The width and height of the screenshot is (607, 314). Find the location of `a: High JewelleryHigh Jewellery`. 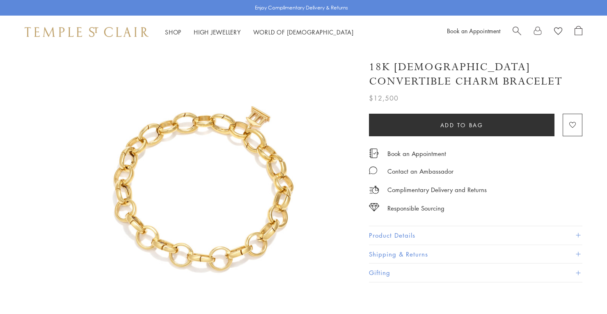

a: High JewelleryHigh Jewellery is located at coordinates (217, 32).